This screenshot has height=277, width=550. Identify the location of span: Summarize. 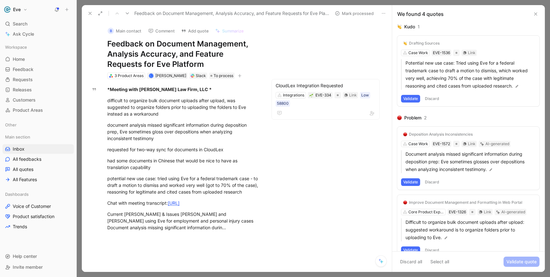
(233, 31).